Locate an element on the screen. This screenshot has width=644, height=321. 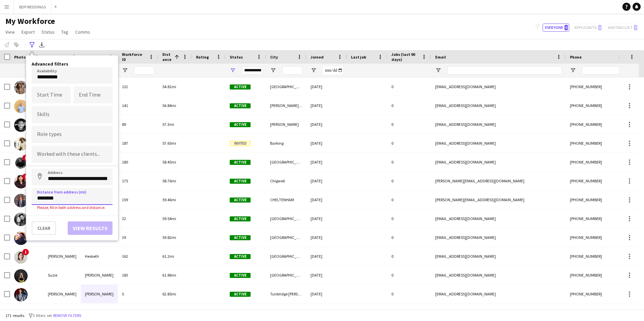
input: Joined Filter Input is located at coordinates (333, 70).